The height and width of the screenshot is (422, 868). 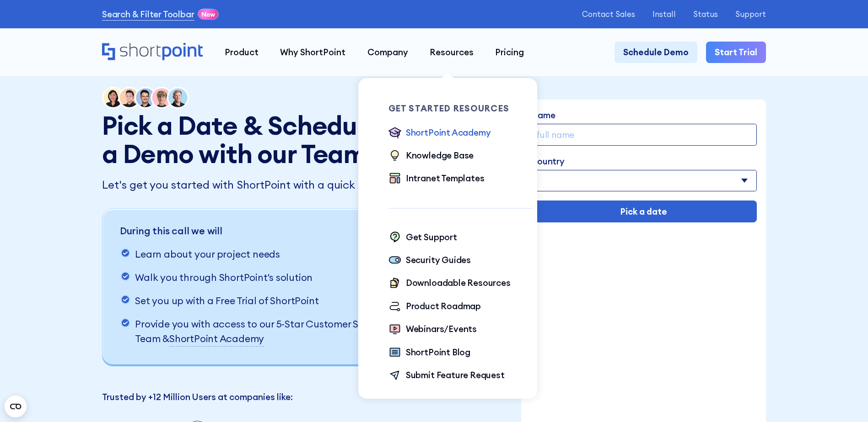 What do you see at coordinates (750, 14) in the screenshot?
I see `a: Support` at bounding box center [750, 14].